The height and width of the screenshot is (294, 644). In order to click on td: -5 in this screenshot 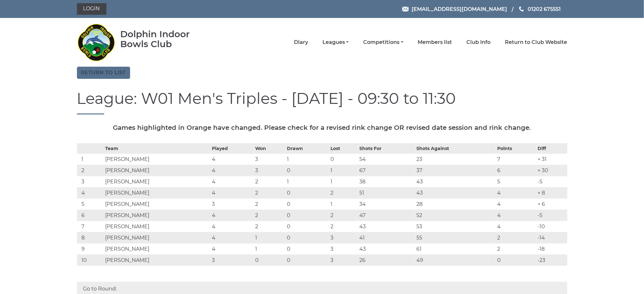, I will do `click(552, 181)`.